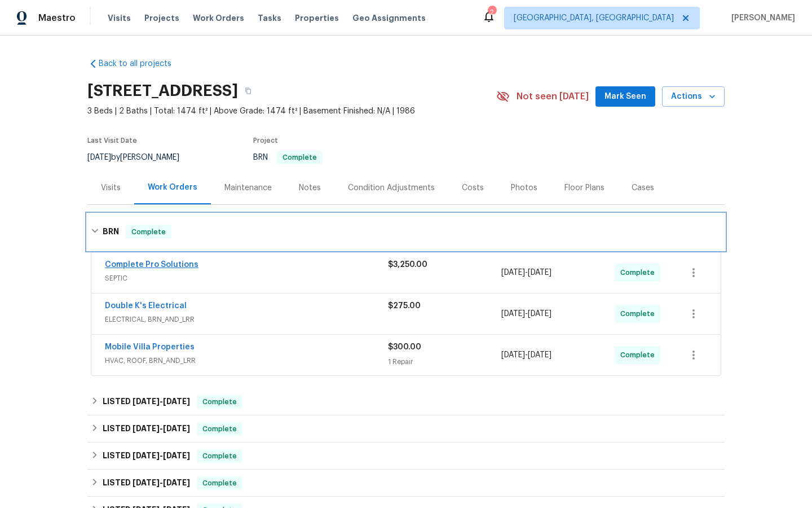  I want to click on span: Work Orders, so click(218, 18).